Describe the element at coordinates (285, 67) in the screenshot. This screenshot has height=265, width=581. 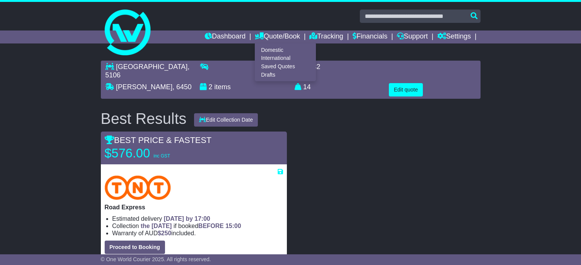
I see `a: Saved Quotes` at that location.